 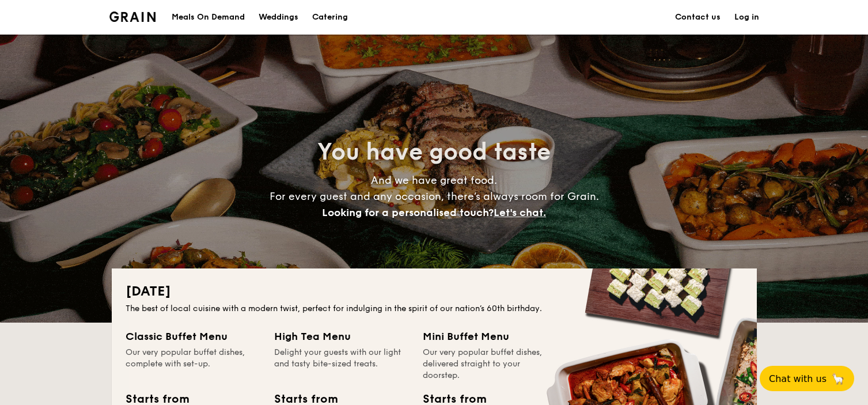 What do you see at coordinates (133, 17) in the screenshot?
I see `a: Logotype` at bounding box center [133, 17].